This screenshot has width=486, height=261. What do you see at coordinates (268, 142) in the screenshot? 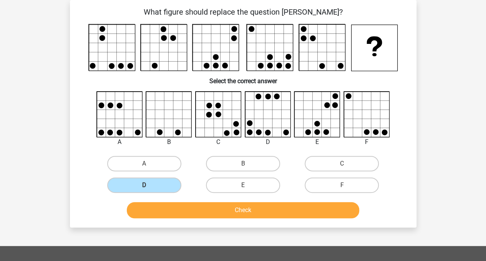
I see `div: D` at bounding box center [268, 142].